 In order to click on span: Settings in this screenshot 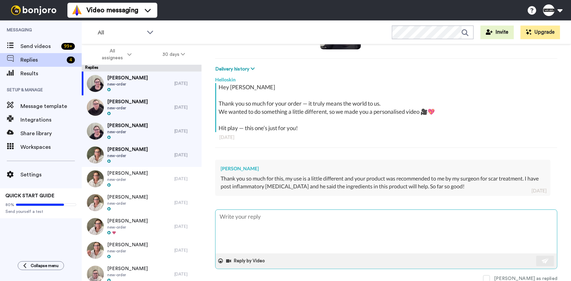, I will do `click(51, 175)`.